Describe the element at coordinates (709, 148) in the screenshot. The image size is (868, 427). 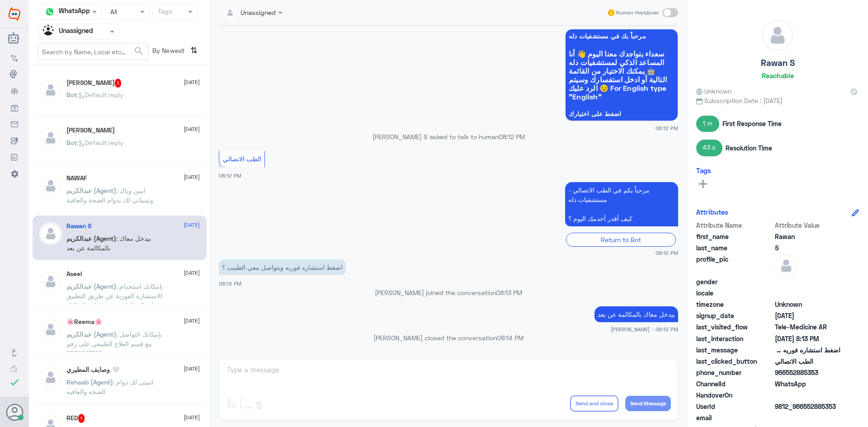
I see `span: 43 s` at that location.